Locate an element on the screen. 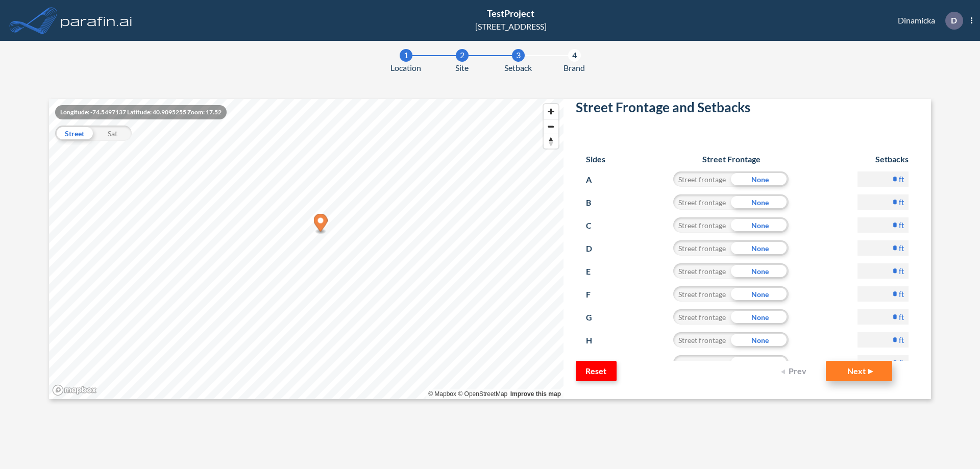  span: Site is located at coordinates (462, 68).